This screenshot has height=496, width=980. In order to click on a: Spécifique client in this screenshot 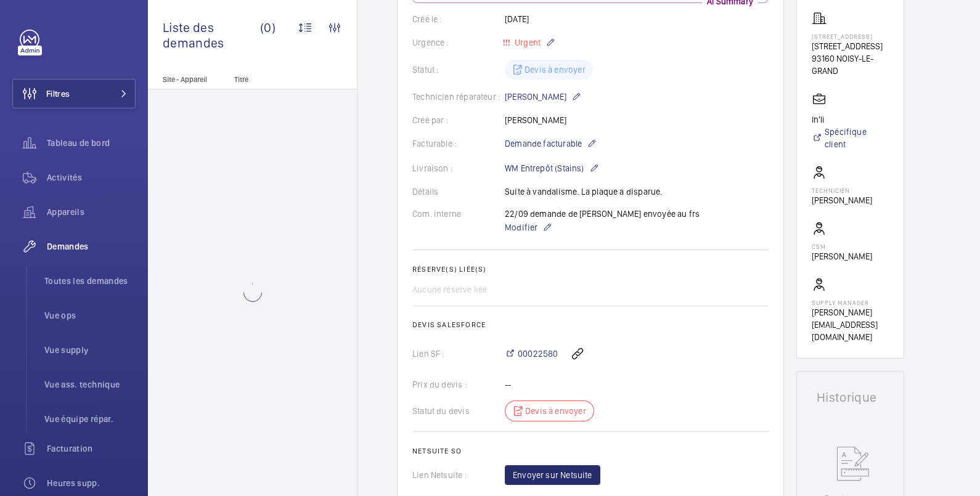, I will do `click(850, 138)`.